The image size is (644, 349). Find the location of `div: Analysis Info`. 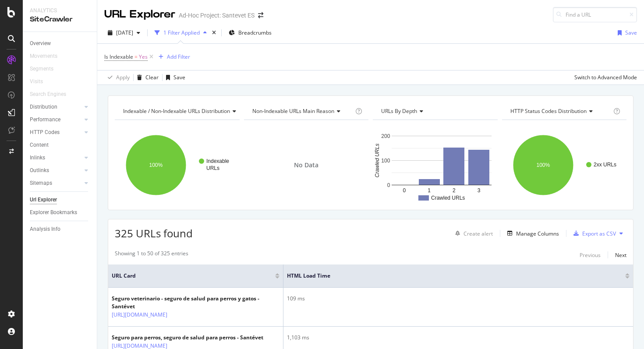

div: Analysis Info is located at coordinates (45, 229).